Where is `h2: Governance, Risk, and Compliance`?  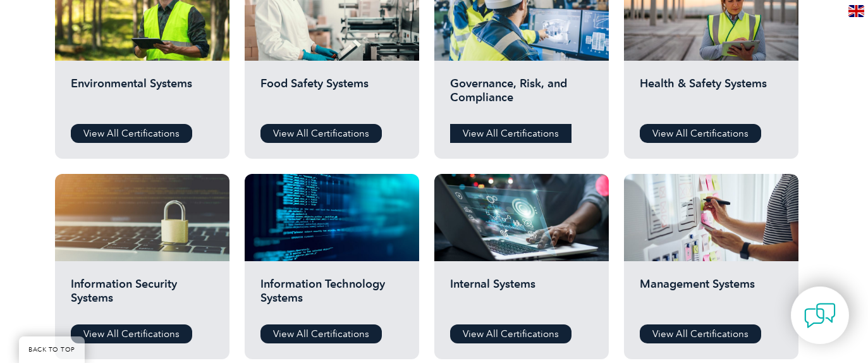
h2: Governance, Risk, and Compliance is located at coordinates (522, 95).